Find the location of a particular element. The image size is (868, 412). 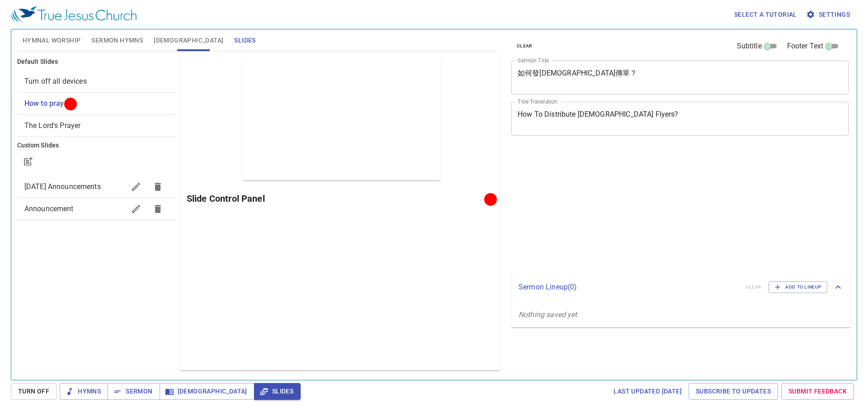

h6: Default Slides is located at coordinates (96, 62).